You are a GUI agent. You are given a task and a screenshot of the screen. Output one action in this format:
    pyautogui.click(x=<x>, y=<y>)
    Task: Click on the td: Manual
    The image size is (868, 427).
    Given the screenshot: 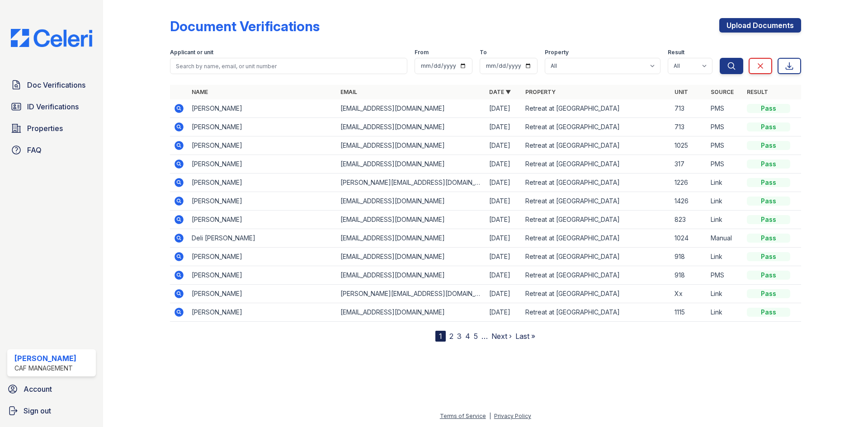 What is the action you would take?
    pyautogui.click(x=725, y=238)
    